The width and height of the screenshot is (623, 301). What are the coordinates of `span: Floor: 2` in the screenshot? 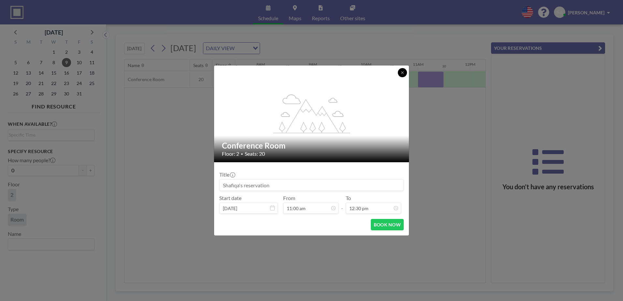 It's located at (230, 154).